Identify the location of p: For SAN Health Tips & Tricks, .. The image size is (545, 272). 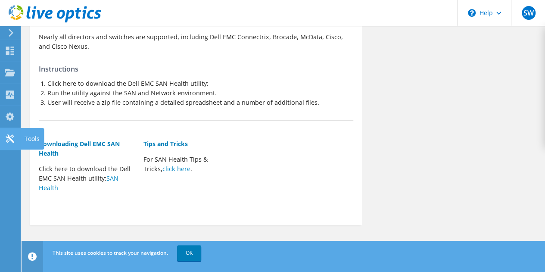
(191, 164).